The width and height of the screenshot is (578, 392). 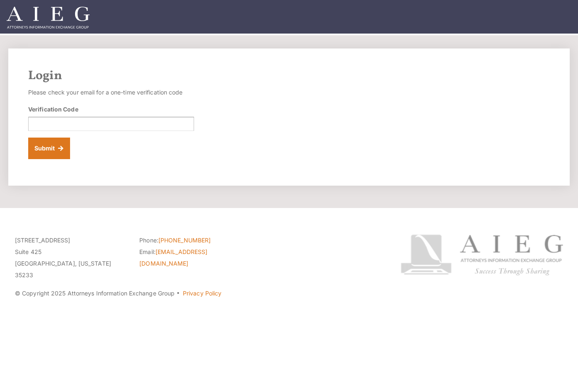 What do you see at coordinates (49, 148) in the screenshot?
I see `button: Submit` at bounding box center [49, 148].